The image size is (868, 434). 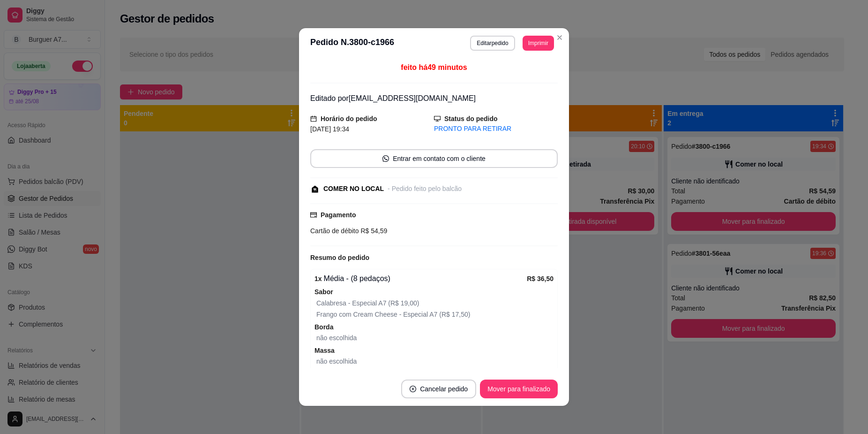 What do you see at coordinates (540, 279) in the screenshot?
I see `strong: R$ 36,50` at bounding box center [540, 279].